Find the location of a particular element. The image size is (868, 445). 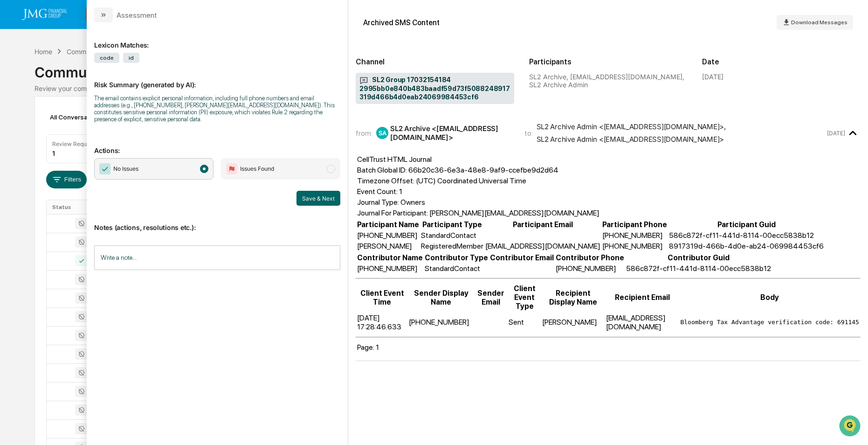

p: Actions: is located at coordinates (217, 145).